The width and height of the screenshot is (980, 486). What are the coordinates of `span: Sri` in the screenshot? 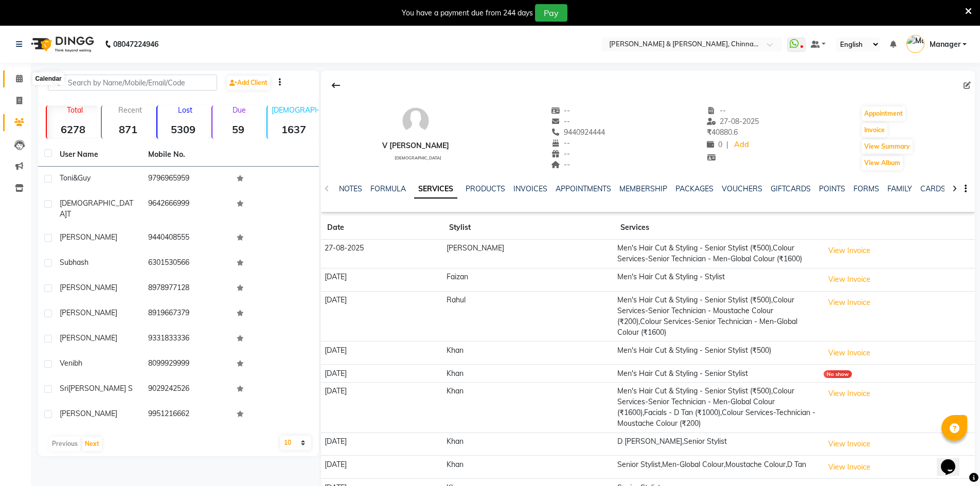 It's located at (64, 388).